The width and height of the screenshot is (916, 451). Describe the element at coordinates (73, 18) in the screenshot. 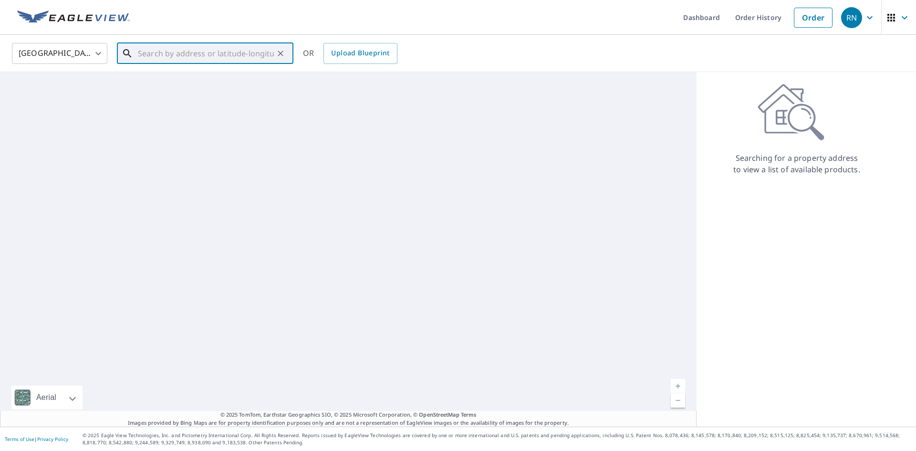

I see `img: EV Logo` at that location.